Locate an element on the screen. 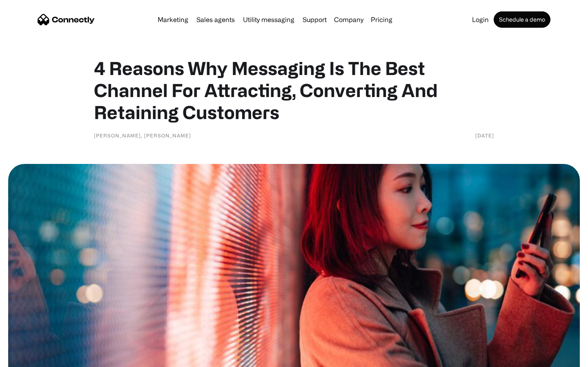 This screenshot has width=588, height=367. a: Marketing is located at coordinates (173, 19).